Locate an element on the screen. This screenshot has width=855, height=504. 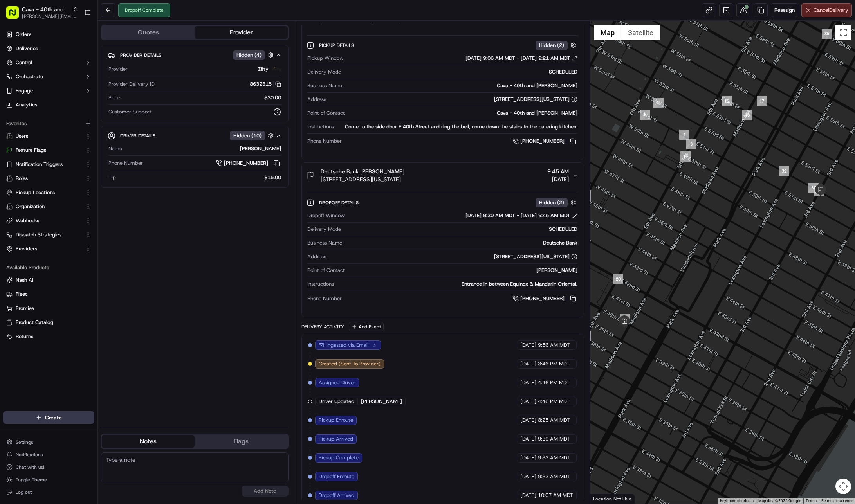
span: Orders is located at coordinates (23, 34).